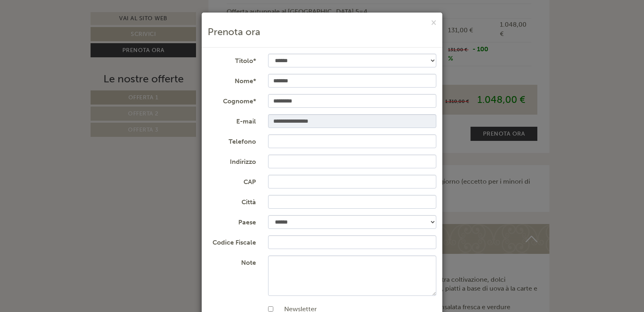 This screenshot has height=312, width=644. I want to click on label: Codice Fiscale, so click(232, 241).